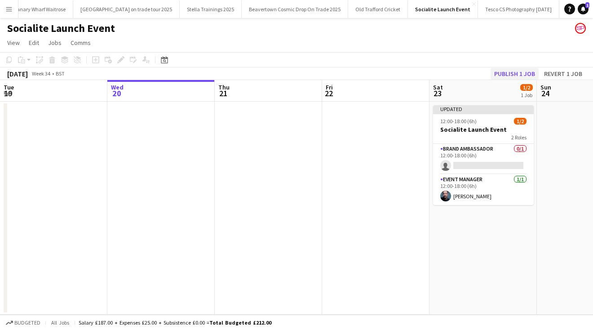 The image size is (593, 330). I want to click on a: Comms, so click(80, 43).